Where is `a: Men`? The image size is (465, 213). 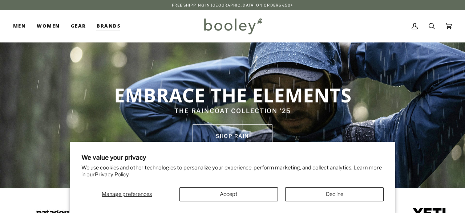
a: Men is located at coordinates (22, 26).